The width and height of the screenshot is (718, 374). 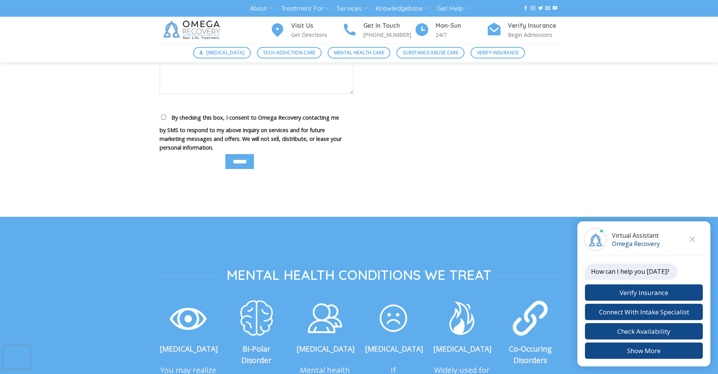 I want to click on a: Visit Us Get Directions, so click(x=306, y=30).